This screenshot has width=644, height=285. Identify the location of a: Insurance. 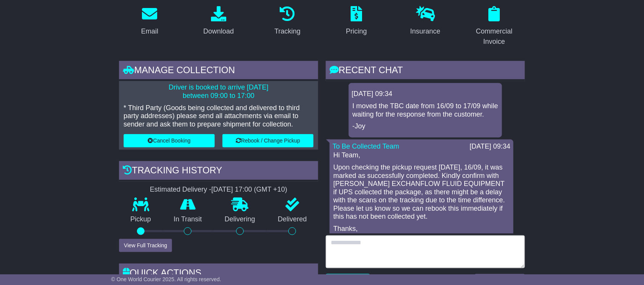
(425, 21).